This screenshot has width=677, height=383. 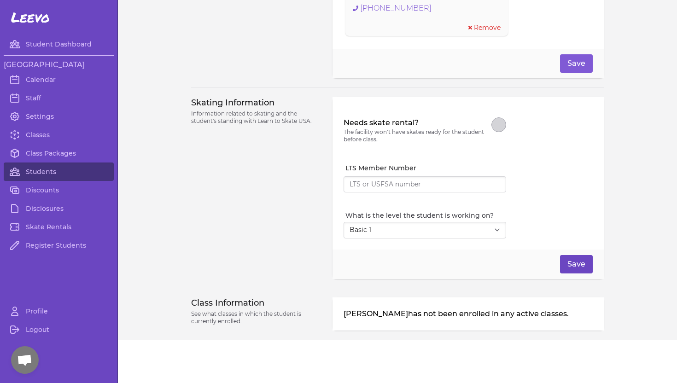 What do you see at coordinates (59, 153) in the screenshot?
I see `a: Class Packages` at bounding box center [59, 153].